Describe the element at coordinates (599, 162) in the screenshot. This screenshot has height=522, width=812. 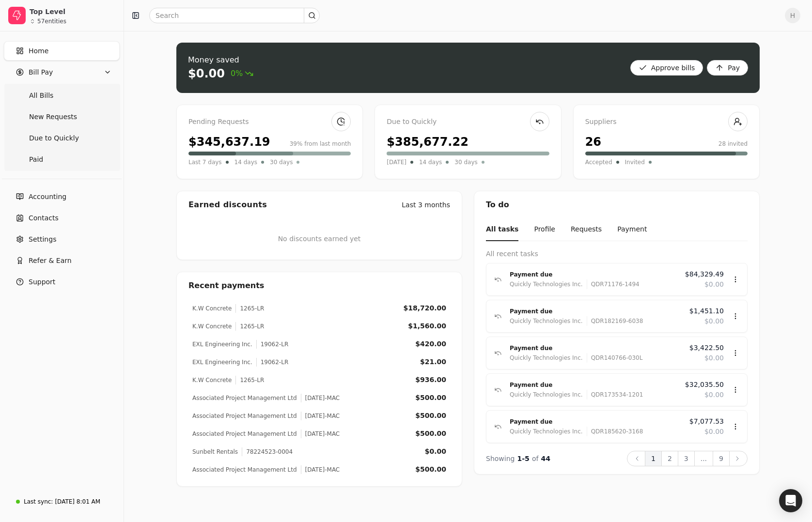
I see `span: Accepted` at that location.